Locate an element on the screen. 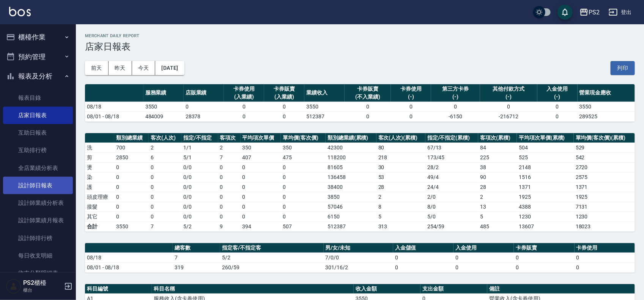 This screenshot has height=300, width=644. td: 136458 is located at coordinates (351, 177).